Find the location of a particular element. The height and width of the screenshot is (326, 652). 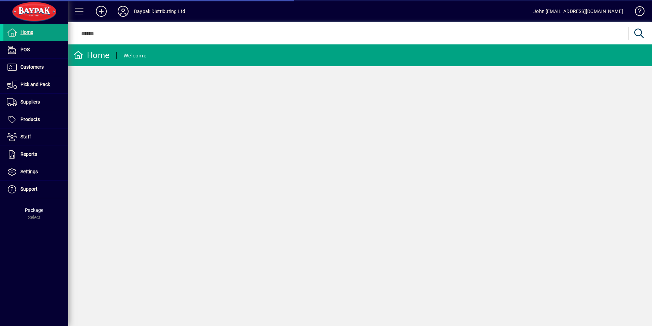

a: POS is located at coordinates (36, 50).